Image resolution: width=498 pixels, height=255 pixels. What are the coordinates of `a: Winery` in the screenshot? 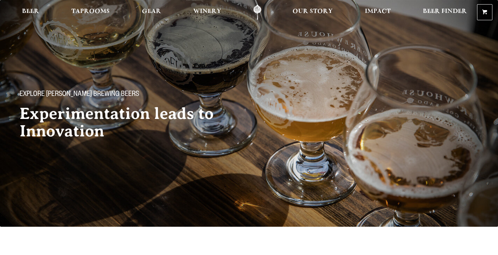 It's located at (207, 12).